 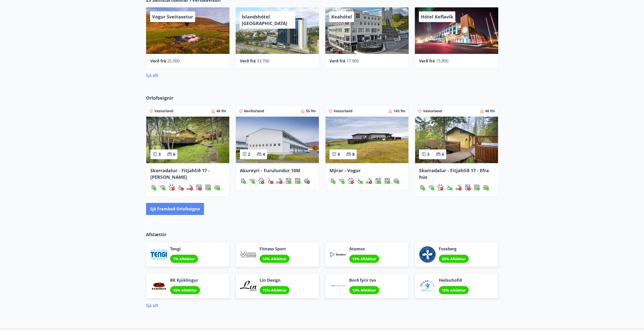 What do you see at coordinates (322, 234) in the screenshot?
I see `p: Afslættir` at bounding box center [322, 234].